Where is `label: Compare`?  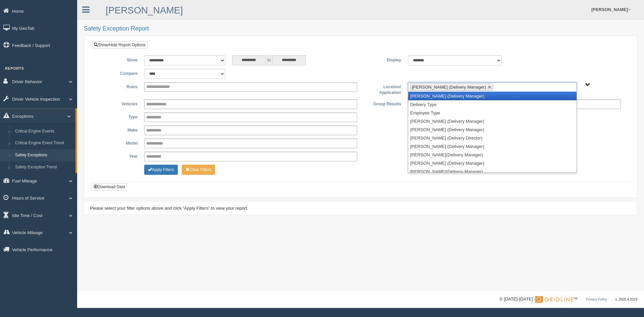 label: Compare is located at coordinates (119, 73).